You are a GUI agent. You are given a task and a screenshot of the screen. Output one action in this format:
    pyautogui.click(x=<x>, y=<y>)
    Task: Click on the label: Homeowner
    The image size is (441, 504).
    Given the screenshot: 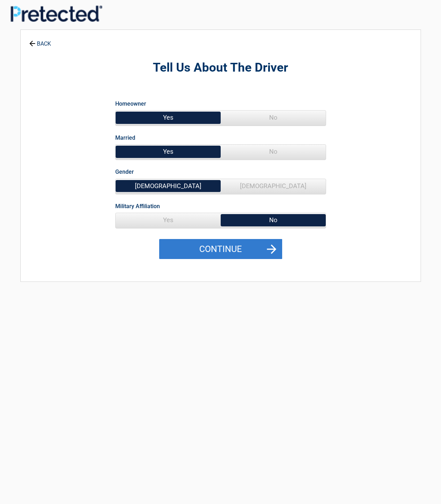 What is the action you would take?
    pyautogui.click(x=131, y=104)
    